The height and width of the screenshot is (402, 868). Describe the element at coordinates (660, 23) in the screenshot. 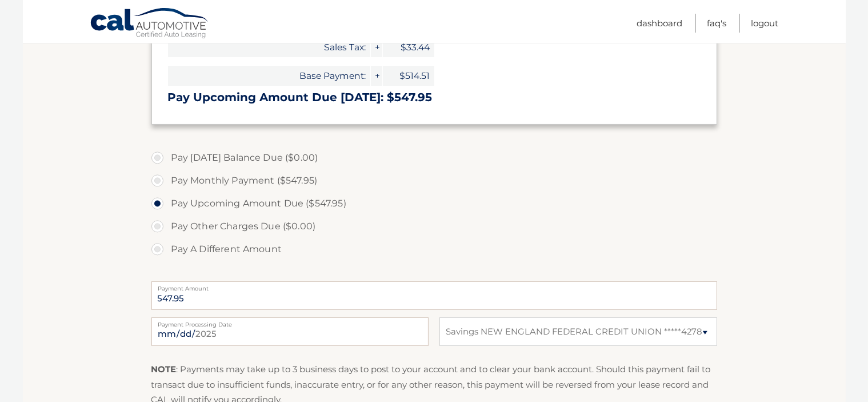

I see `a: Dashboard` at that location.